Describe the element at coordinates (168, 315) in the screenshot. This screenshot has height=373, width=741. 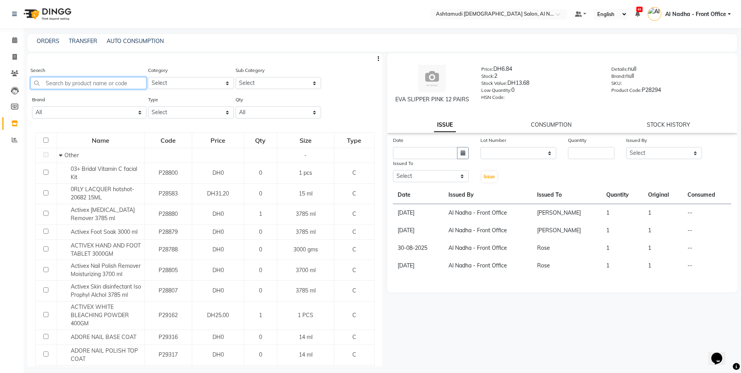
I see `span: P29162` at that location.